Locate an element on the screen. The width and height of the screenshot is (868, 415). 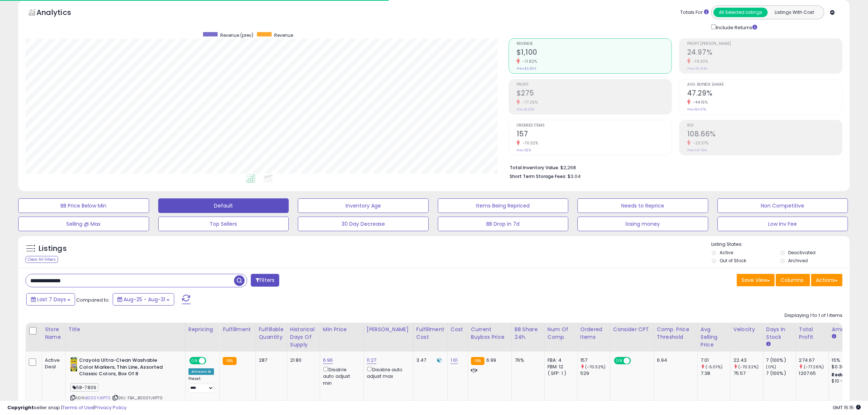
h2: $1,100 is located at coordinates (594, 53).